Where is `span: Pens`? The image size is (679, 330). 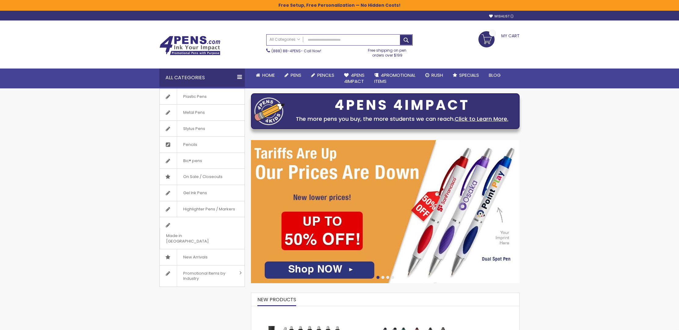
span: Pens is located at coordinates (296, 75).